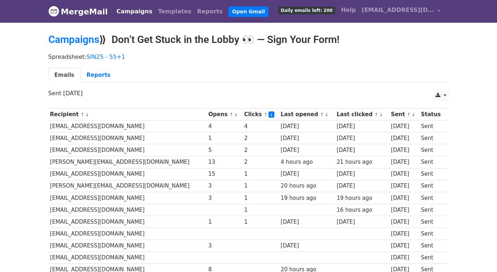 This screenshot has height=272, width=497. Describe the element at coordinates (307, 162) in the screenshot. I see `div: 4 hours ago` at that location.